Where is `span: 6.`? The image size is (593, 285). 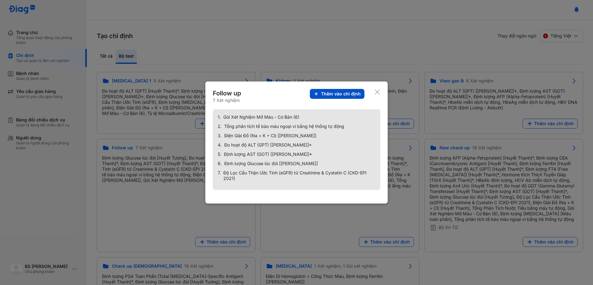 span: 6. is located at coordinates (219, 164).